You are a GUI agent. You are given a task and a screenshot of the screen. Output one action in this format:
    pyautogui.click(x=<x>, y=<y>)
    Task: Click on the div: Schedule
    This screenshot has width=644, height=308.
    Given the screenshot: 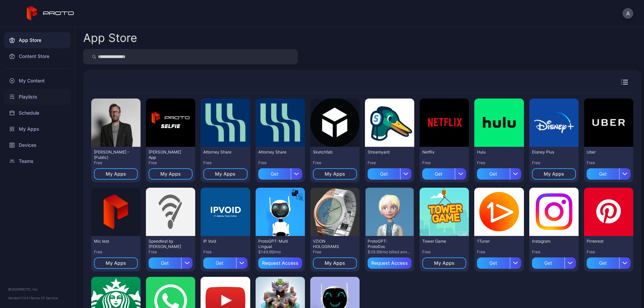 What is the action you would take?
    pyautogui.click(x=37, y=113)
    